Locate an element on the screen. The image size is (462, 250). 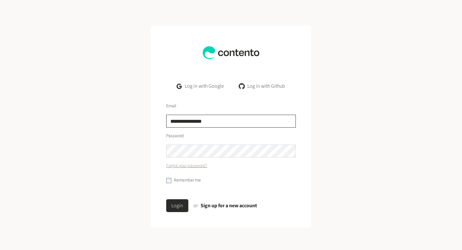
label: Email is located at coordinates (171, 106).